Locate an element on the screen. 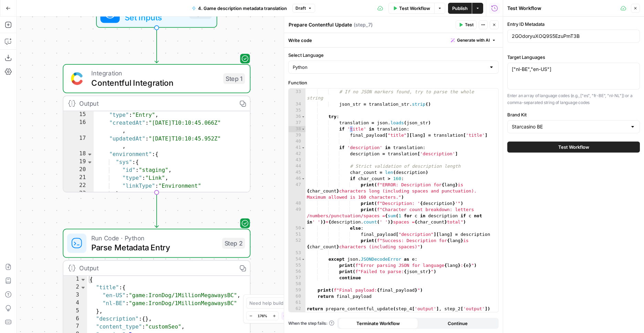 This screenshot has width=644, height=333. div: 44 is located at coordinates (297, 167).